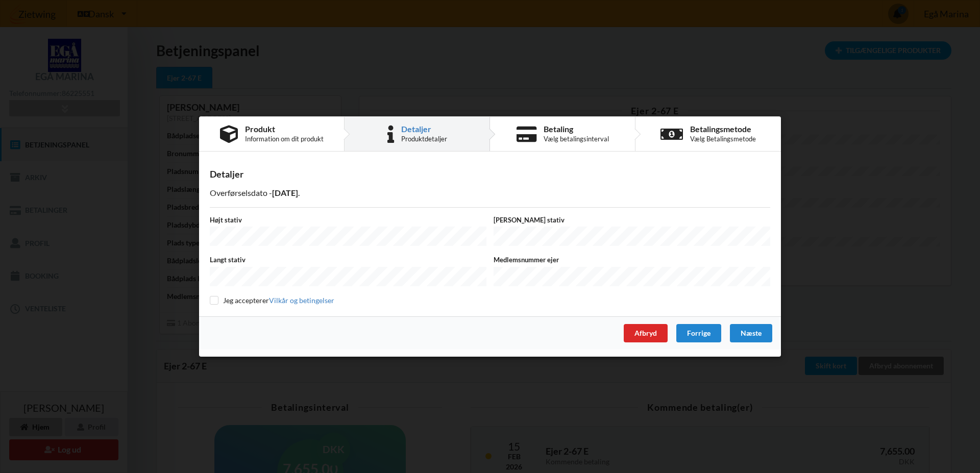  What do you see at coordinates (632, 260) in the screenshot?
I see `label: Medlemsnummer ejer` at bounding box center [632, 260].